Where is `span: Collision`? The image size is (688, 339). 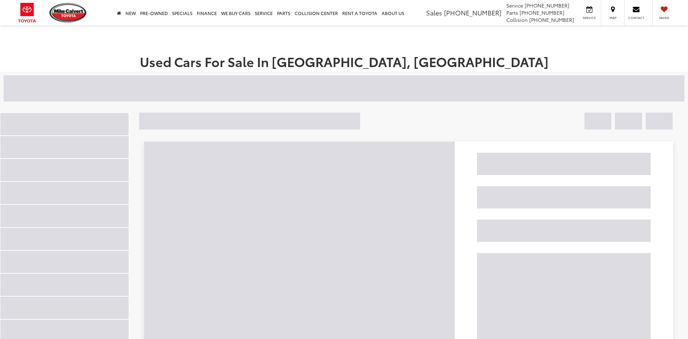 span: Collision is located at coordinates (517, 20).